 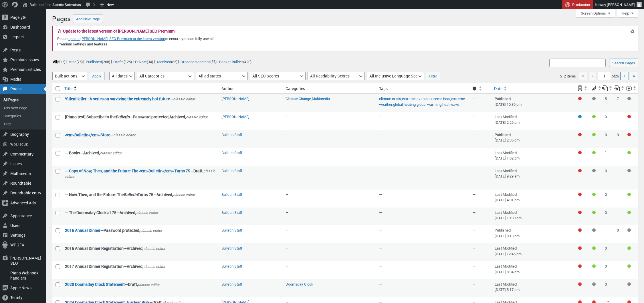 What do you see at coordinates (195, 61) in the screenshot?
I see `a: Orphaned content` at bounding box center [195, 61].